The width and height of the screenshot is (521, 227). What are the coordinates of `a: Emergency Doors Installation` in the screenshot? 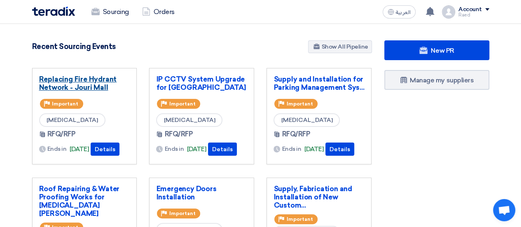 It's located at (201, 193).